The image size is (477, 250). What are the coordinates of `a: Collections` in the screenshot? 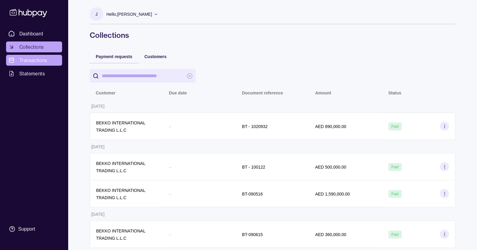 It's located at (34, 47).